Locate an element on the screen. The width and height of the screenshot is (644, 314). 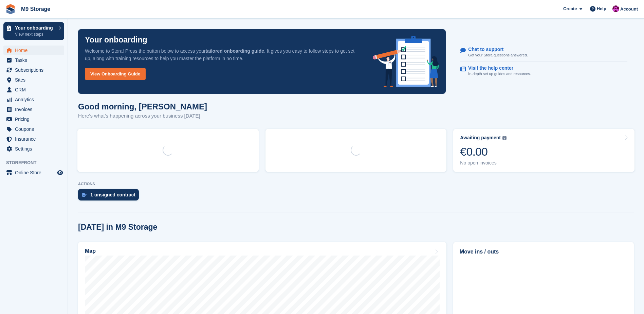
h2: Map is located at coordinates (90, 251).